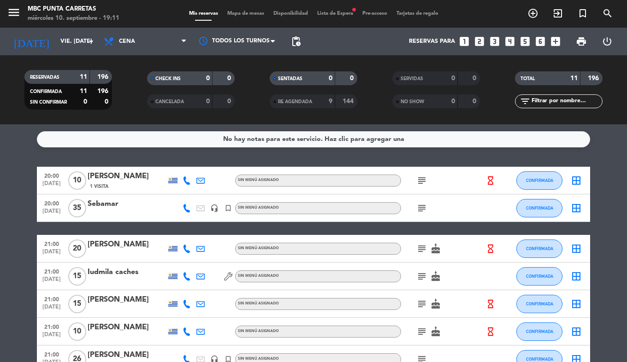 The height and width of the screenshot is (362, 627). Describe the element at coordinates (45, 77) in the screenshot. I see `span: RESERVADAS` at that location.